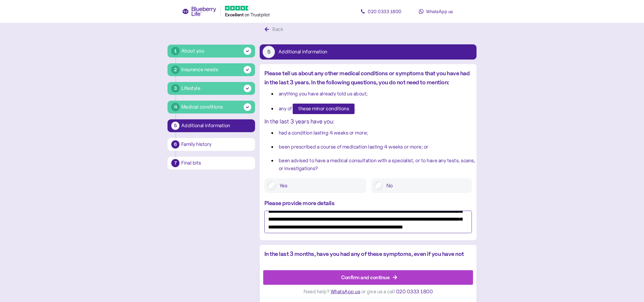 The image size is (644, 302). I want to click on button: 3Lifestyle, so click(211, 88).